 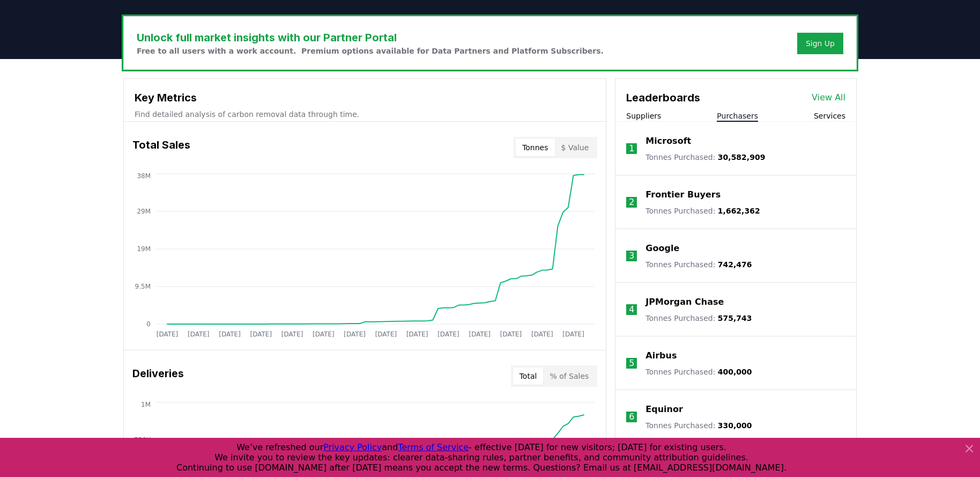 What do you see at coordinates (661, 356) in the screenshot?
I see `p: Airbus` at bounding box center [661, 356].